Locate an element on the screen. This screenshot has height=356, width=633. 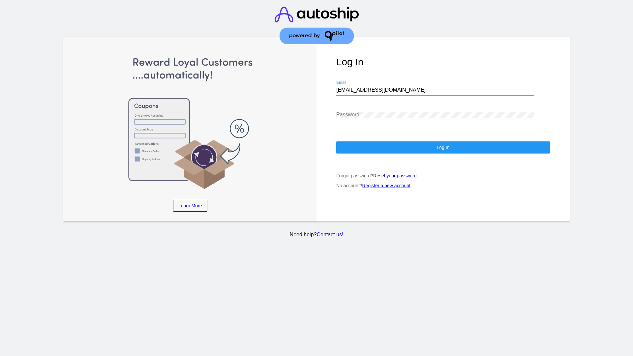
button: Log In is located at coordinates (443, 147).